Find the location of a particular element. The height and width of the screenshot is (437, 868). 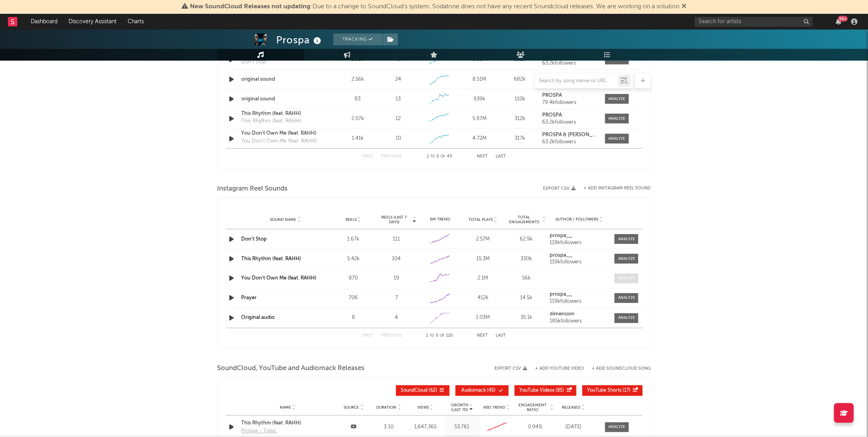

div: 53,761 is located at coordinates (462, 428).